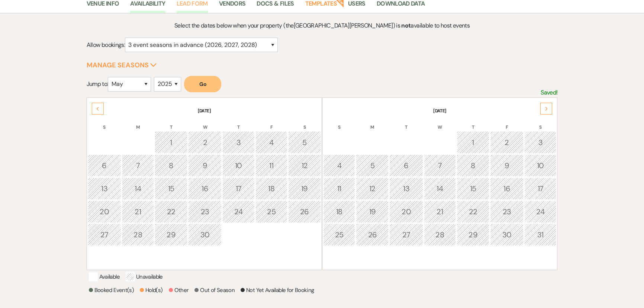 Image resolution: width=644 pixels, height=308 pixels. What do you see at coordinates (104, 276) in the screenshot?
I see `p: Available` at bounding box center [104, 276].